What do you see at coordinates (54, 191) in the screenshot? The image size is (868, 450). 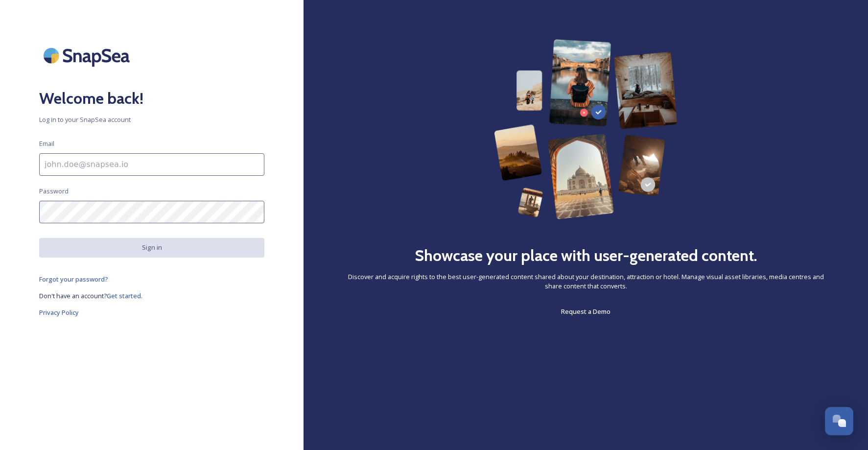 I see `span: Password` at bounding box center [54, 191].